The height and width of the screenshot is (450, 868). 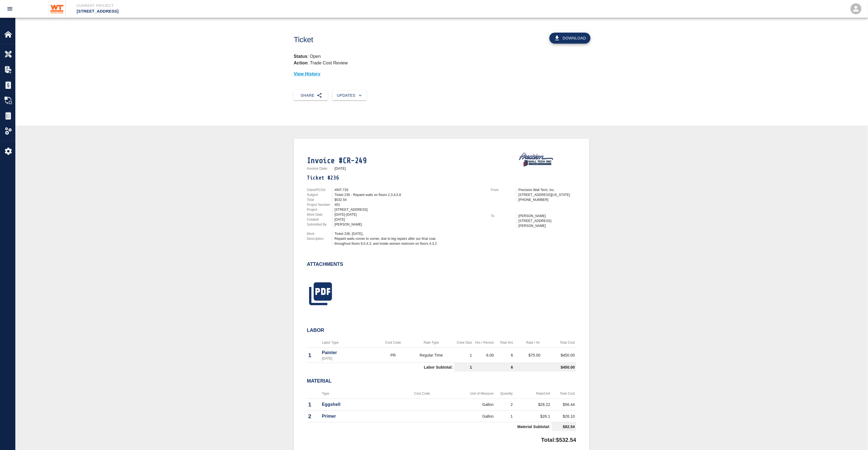 What do you see at coordinates (484, 342) in the screenshot?
I see `th: Hrs / Person` at bounding box center [484, 342].